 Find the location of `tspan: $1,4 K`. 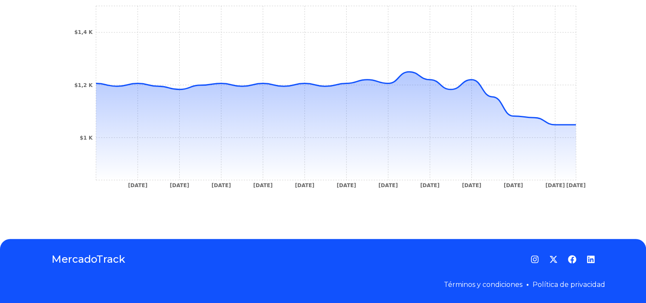

tspan: $1,4 K is located at coordinates (83, 32).